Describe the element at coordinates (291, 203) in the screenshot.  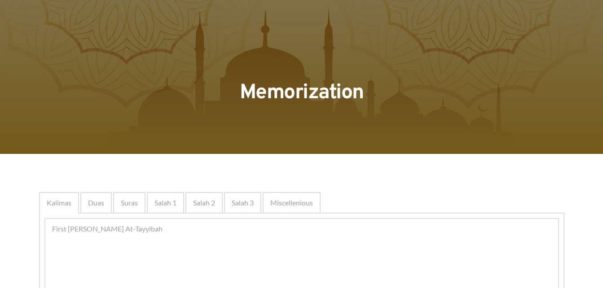
I see `span: Miscellenious` at that location.